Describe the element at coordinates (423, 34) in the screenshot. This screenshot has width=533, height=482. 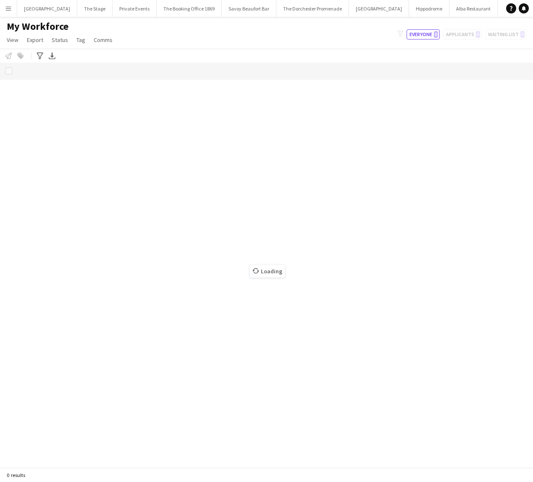
I see `button: Everyone0` at that location.